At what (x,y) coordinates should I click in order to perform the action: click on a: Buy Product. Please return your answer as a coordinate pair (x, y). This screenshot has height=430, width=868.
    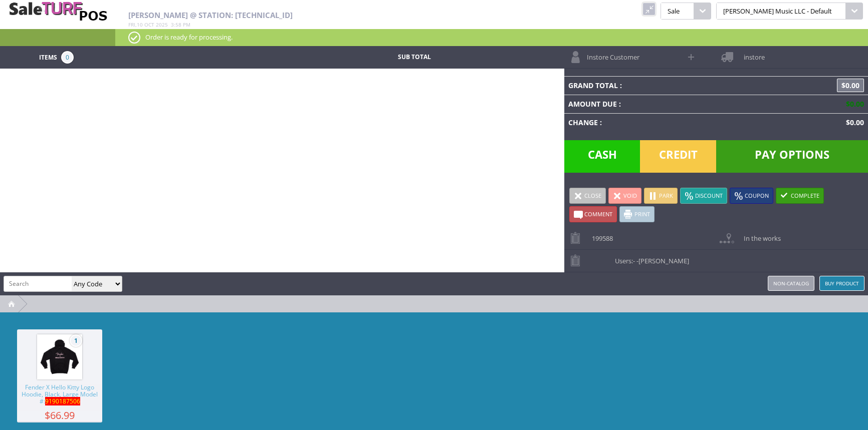
    Looking at the image, I should click on (842, 283).